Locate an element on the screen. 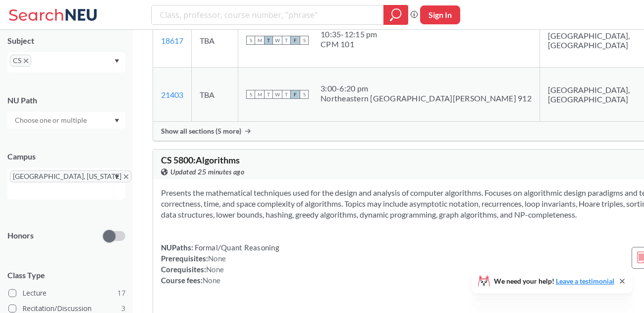 Image resolution: width=644 pixels, height=313 pixels. a: 18617 is located at coordinates (172, 40).